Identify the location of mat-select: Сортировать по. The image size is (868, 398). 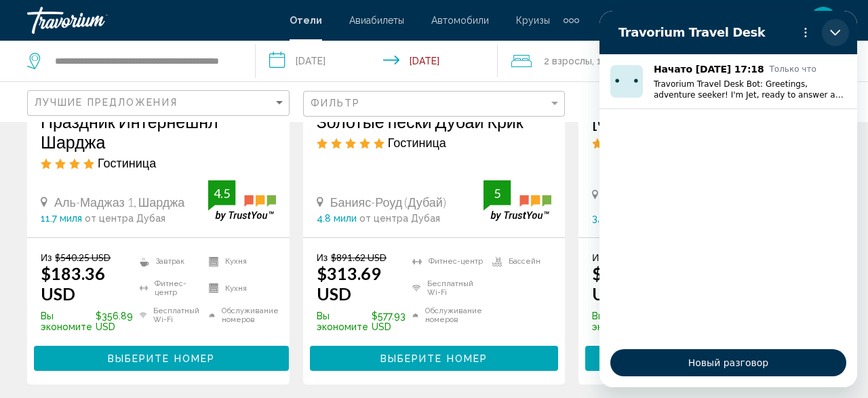
(160, 103).